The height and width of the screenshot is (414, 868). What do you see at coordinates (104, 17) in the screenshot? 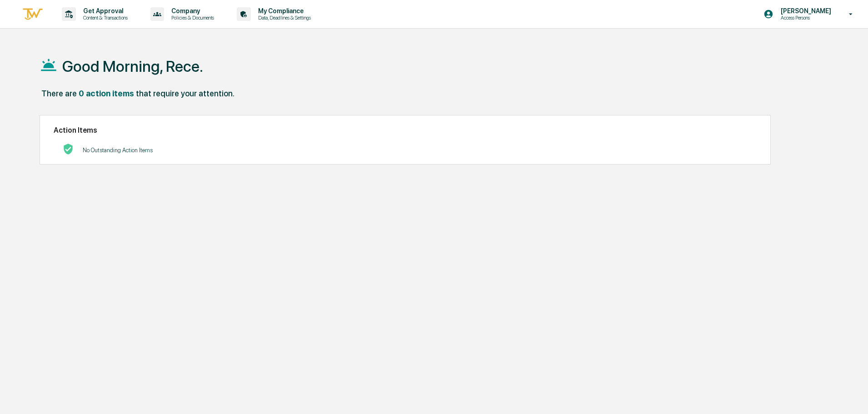
I see `p: Content & Transactions` at bounding box center [104, 17].